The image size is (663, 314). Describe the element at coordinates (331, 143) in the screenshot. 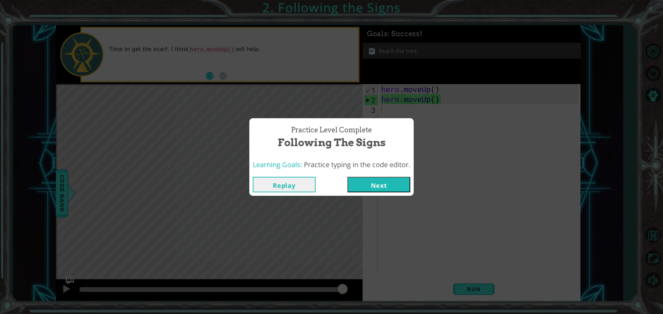

I see `span: Following the Signs` at that location.